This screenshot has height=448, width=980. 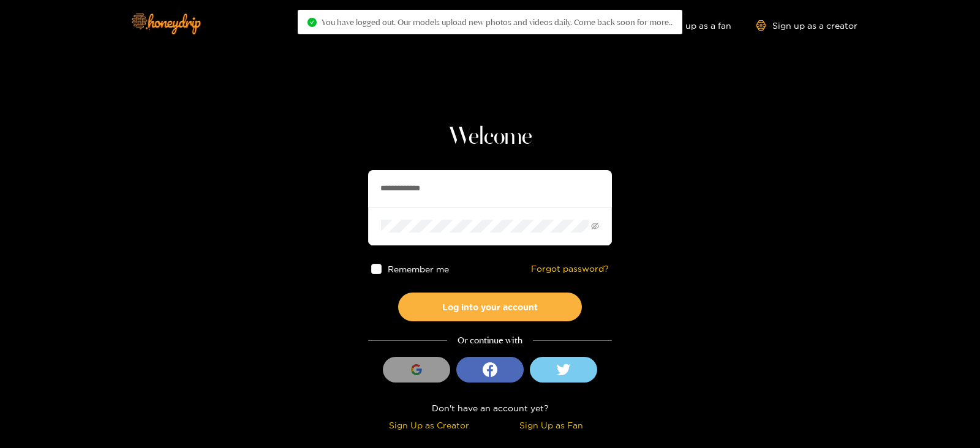 What do you see at coordinates (490, 341) in the screenshot?
I see `div: Or continue with` at bounding box center [490, 341].